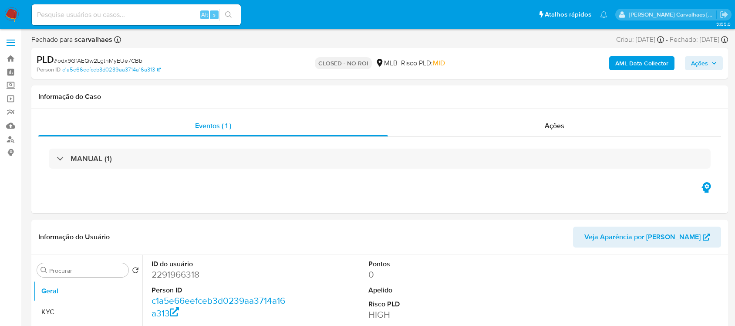 The image size is (735, 326). I want to click on b: AML Data Collector, so click(642, 63).